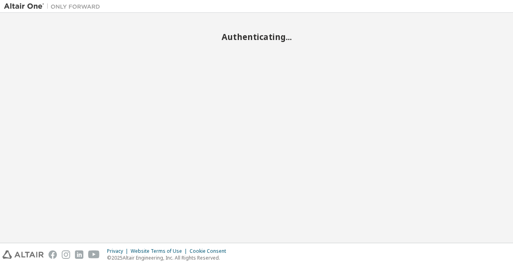 This screenshot has height=266, width=513. What do you see at coordinates (256, 37) in the screenshot?
I see `h2: Authenticating...` at bounding box center [256, 37].